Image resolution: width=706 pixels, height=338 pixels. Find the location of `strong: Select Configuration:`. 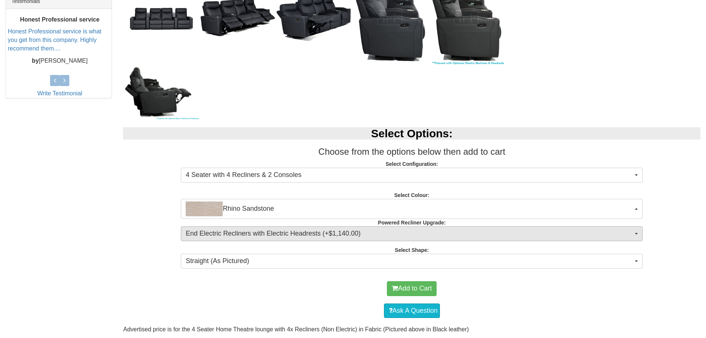

strong: Select Configuration: is located at coordinates (412, 164).